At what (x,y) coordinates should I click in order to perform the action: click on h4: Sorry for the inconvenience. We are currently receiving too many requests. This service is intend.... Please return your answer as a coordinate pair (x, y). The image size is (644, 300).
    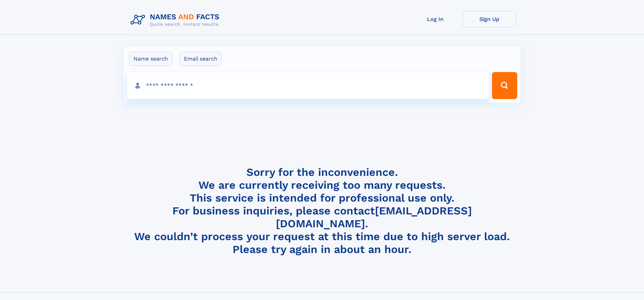
    Looking at the image, I should click on (322, 211).